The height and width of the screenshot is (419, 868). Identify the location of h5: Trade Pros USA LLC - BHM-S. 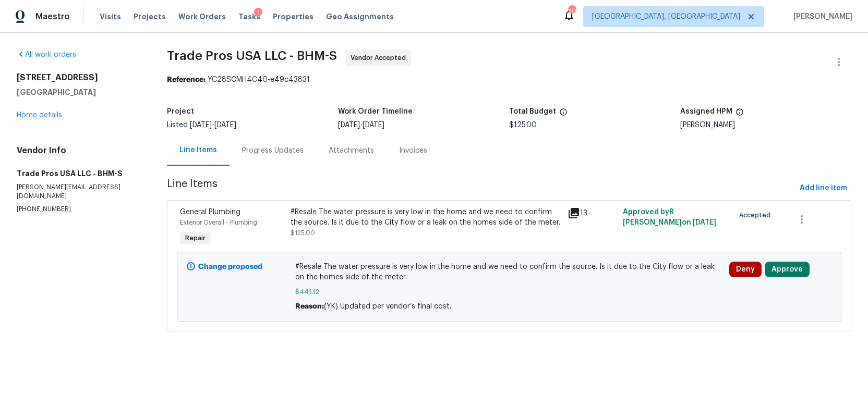
(79, 174).